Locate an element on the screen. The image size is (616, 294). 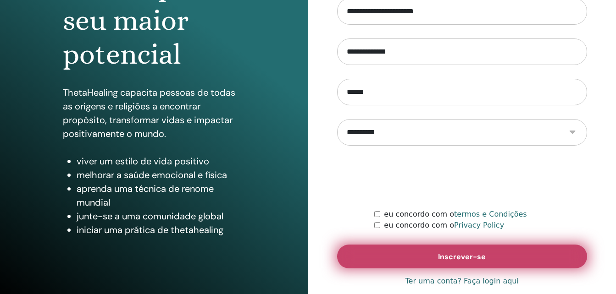
p: ThetaHealing capacita pessoas de todas as origens e religiões a encontrar propósito, transformar ... is located at coordinates (154, 113).